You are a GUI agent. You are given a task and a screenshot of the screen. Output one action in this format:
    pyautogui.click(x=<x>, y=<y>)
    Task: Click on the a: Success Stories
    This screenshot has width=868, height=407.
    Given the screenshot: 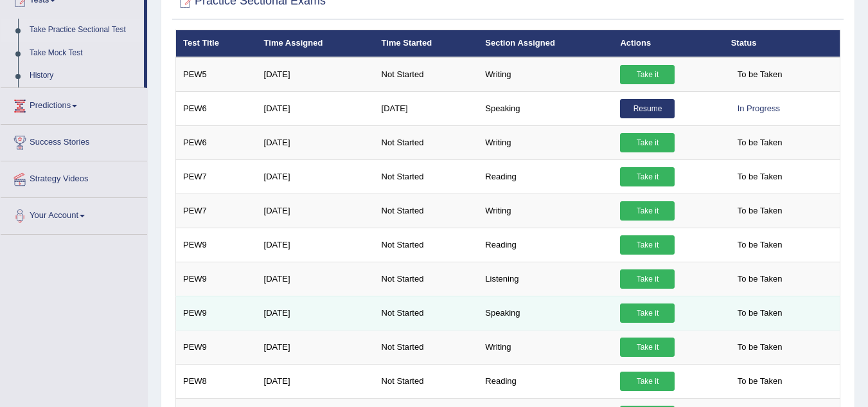 What is the action you would take?
    pyautogui.click(x=74, y=141)
    